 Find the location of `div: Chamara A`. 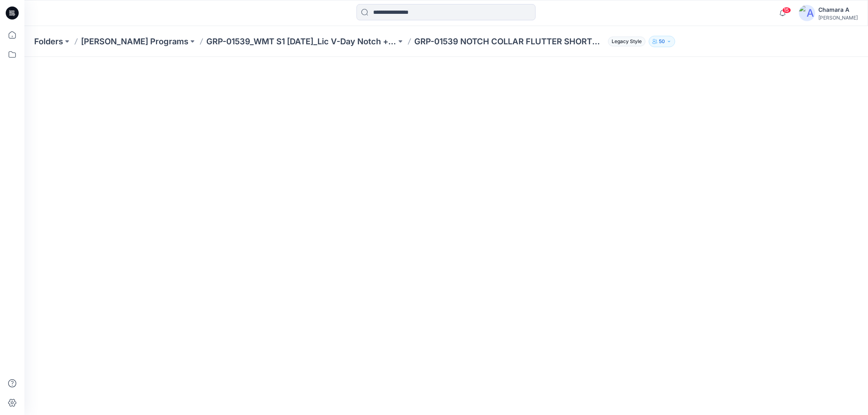

div: Chamara A is located at coordinates (838, 9).